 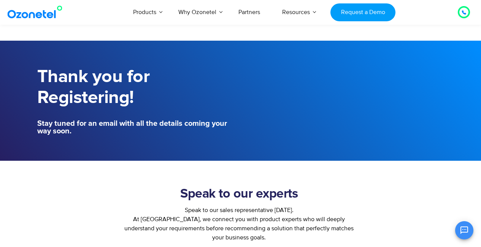 I want to click on h5: Stay tuned for an email with all the details coming your way soon., so click(x=137, y=128).